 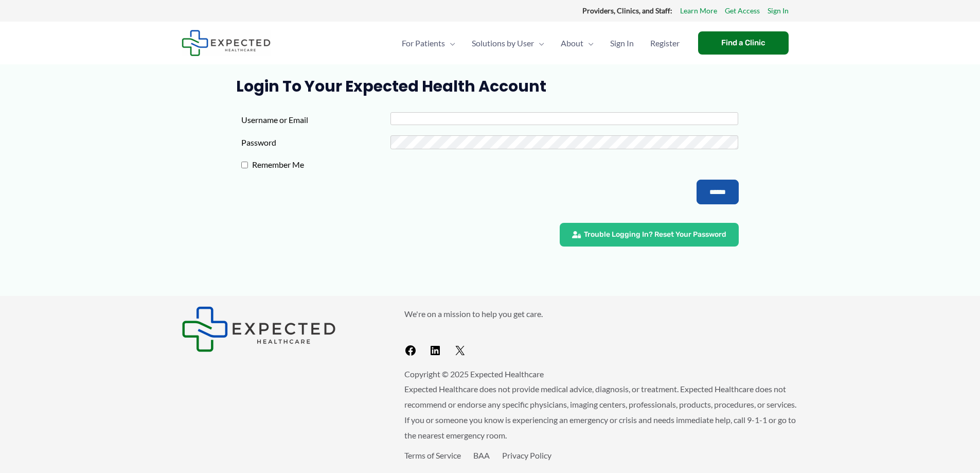 I want to click on a: Privacy Policy, so click(x=527, y=455).